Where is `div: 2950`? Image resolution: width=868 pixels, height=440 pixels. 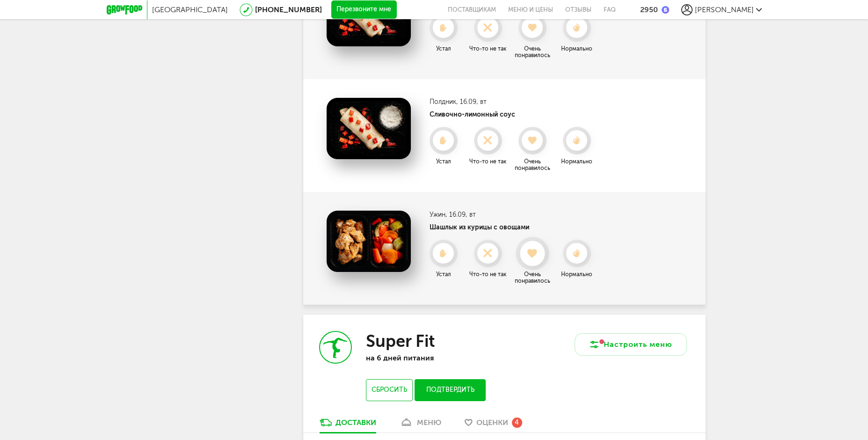 div: 2950 is located at coordinates (649, 9).